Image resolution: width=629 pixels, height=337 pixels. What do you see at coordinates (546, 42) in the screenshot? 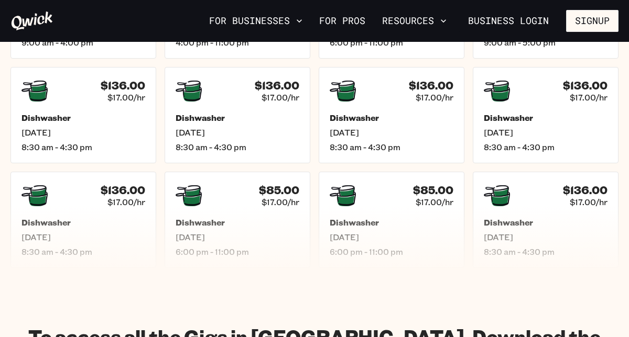
I see `span: 9:00 am - 5:00 pm` at bounding box center [546, 42].